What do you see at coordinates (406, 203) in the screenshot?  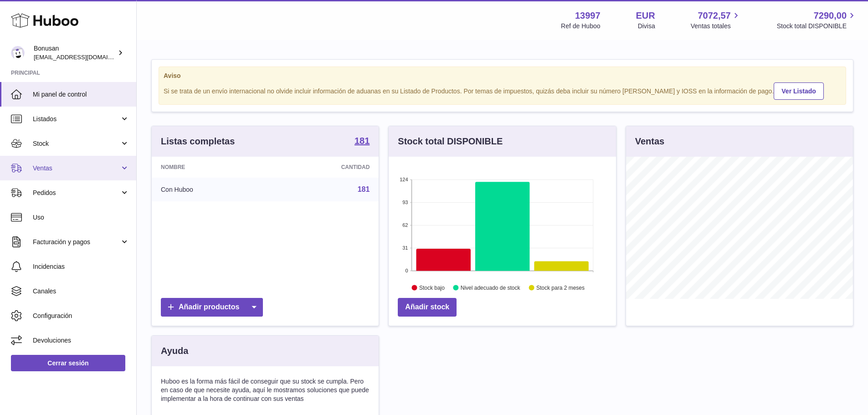 I see `text: 93` at bounding box center [406, 203].